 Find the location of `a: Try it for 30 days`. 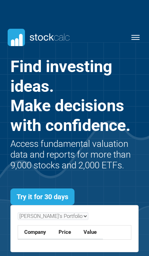

a: Try it for 30 days is located at coordinates (42, 197).